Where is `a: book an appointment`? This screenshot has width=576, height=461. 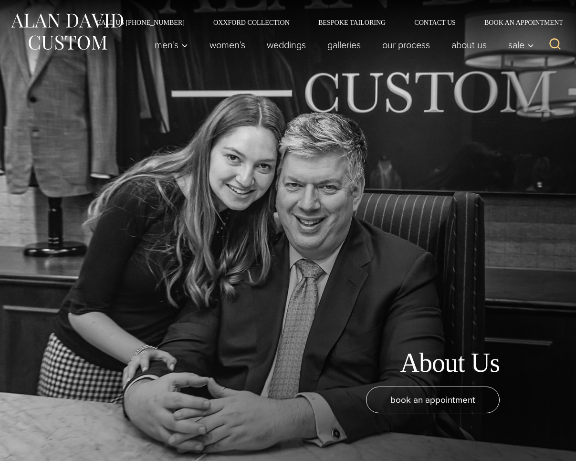
a: book an appointment is located at coordinates (433, 400).